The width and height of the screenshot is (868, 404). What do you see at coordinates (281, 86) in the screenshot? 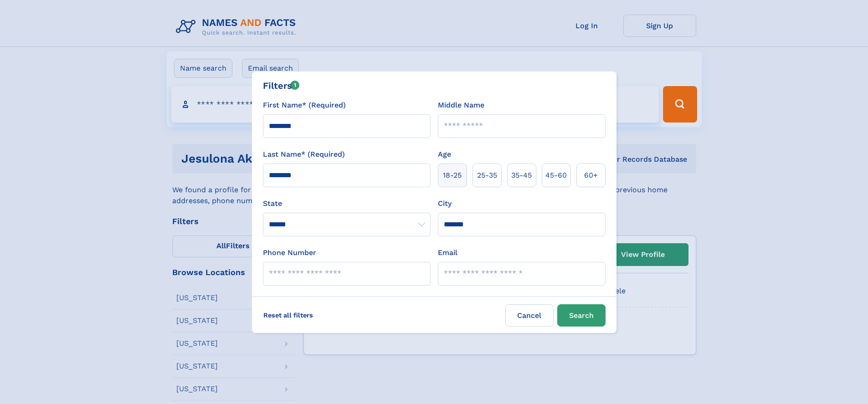
I see `div: Filters` at bounding box center [281, 86].